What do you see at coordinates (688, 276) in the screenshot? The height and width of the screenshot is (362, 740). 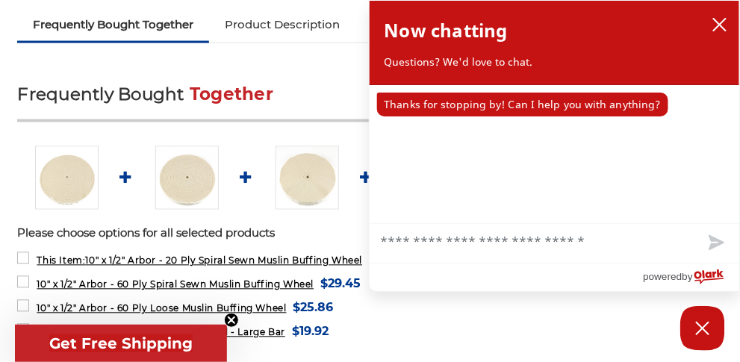 I see `span: by` at bounding box center [688, 276].